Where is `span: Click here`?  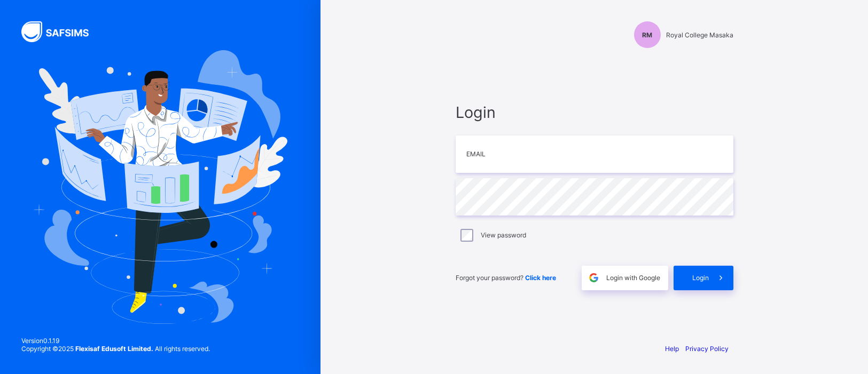 span: Click here is located at coordinates (541, 277).